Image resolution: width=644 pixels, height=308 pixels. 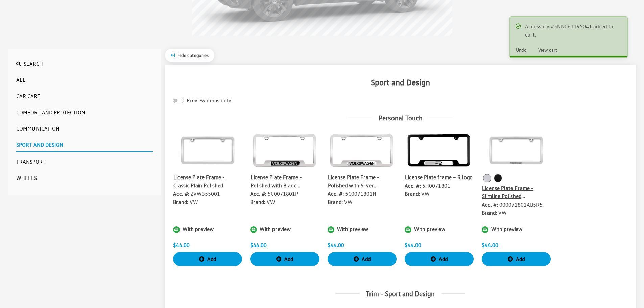 What do you see at coordinates (488, 178) in the screenshot?
I see `button: Polished` at bounding box center [488, 178].